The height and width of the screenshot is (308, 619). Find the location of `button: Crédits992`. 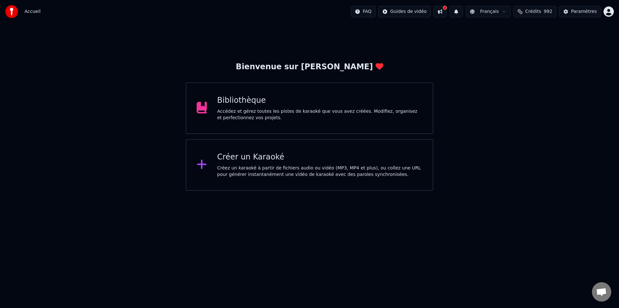

button: Crédits992 is located at coordinates (535, 12).